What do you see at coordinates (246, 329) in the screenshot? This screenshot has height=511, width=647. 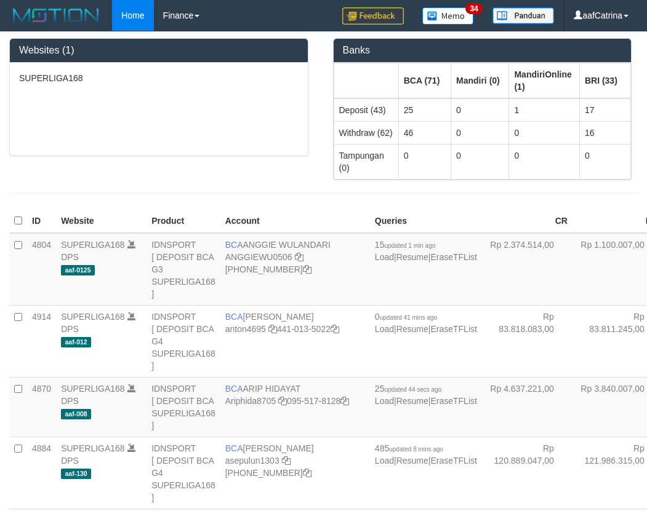 I see `a: anton4695` at bounding box center [246, 329].